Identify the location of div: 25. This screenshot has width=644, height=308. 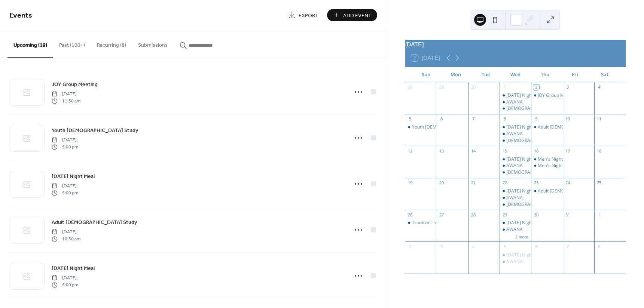
(599, 183).